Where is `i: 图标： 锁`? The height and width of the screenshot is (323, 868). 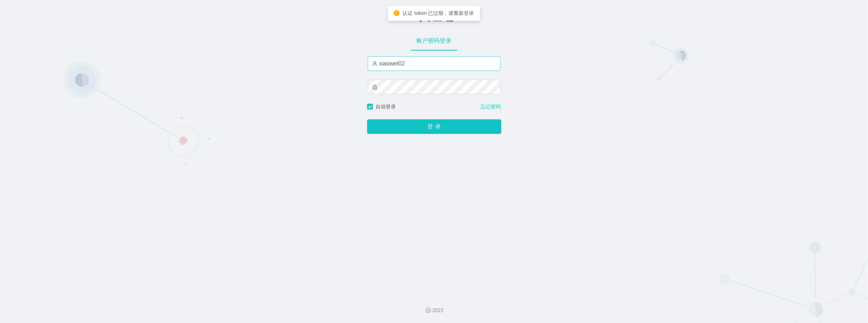
i: 图标： 锁 is located at coordinates (374, 87).